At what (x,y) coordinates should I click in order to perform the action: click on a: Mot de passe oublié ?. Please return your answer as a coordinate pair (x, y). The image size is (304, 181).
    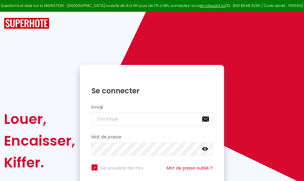
    Looking at the image, I should click on (190, 168).